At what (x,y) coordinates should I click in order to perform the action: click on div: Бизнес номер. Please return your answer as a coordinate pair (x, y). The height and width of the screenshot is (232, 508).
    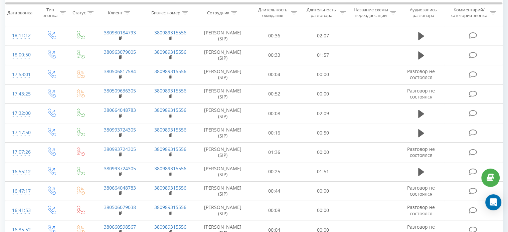
    Looking at the image, I should click on (166, 12).